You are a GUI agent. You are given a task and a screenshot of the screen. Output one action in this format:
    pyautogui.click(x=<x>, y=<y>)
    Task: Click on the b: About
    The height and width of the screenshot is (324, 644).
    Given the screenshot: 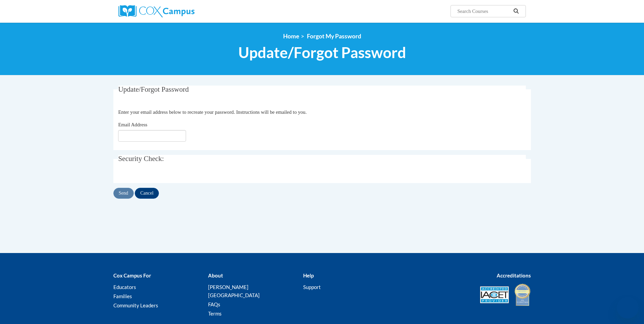 What is the action you would take?
    pyautogui.click(x=216, y=275)
    